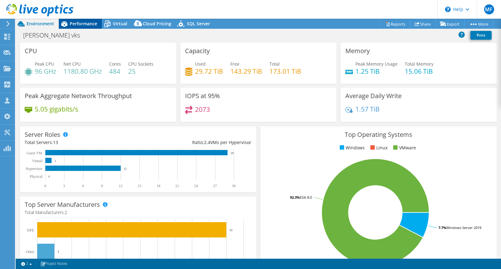  Describe the element at coordinates (157, 23) in the screenshot. I see `span: Cloud Pricing` at that location.